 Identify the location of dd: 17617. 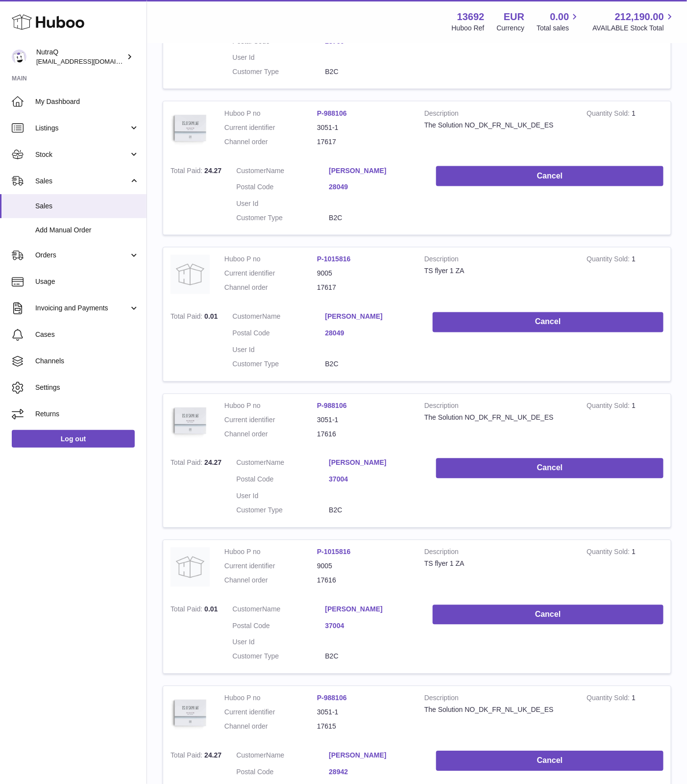
(363, 288).